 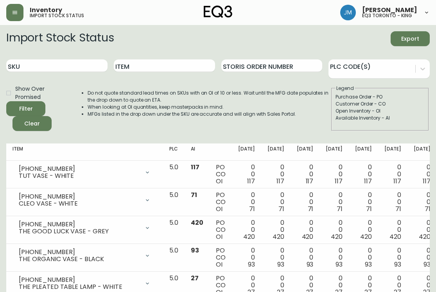 I want to click on button: Export, so click(x=410, y=39).